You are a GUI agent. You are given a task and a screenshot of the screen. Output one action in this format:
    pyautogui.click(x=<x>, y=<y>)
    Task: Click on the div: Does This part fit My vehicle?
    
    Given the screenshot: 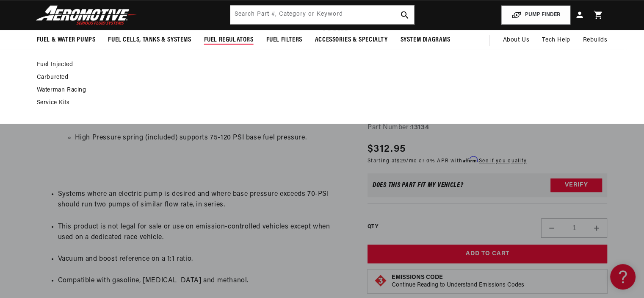 What is the action you would take?
    pyautogui.click(x=418, y=185)
    